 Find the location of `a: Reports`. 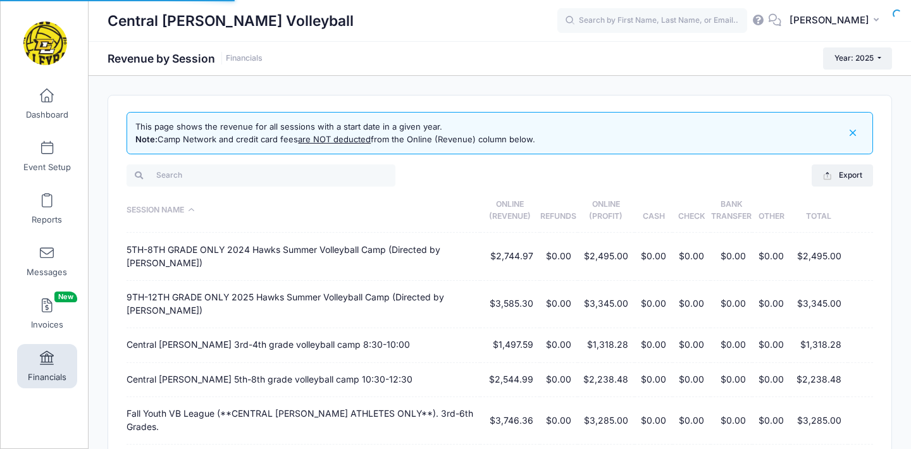

a: Reports is located at coordinates (47, 209).